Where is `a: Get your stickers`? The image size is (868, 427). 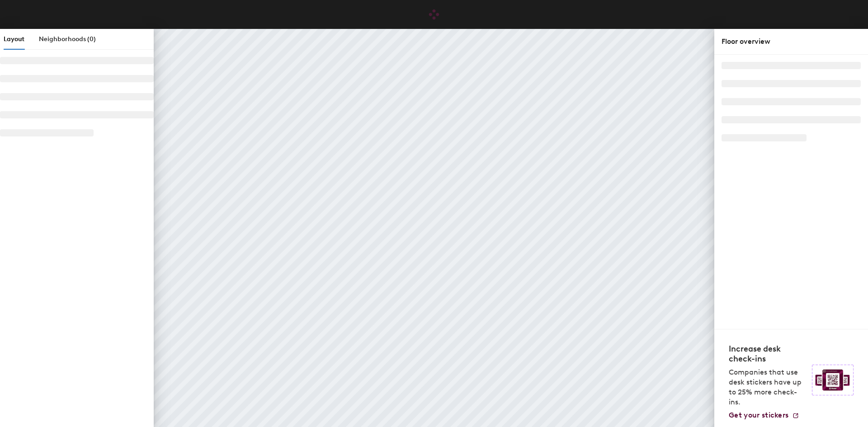
a: Get your stickers is located at coordinates (764, 415).